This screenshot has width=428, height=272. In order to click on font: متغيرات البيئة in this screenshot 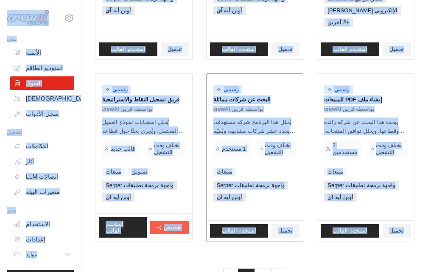, I will do `click(43, 192)`.